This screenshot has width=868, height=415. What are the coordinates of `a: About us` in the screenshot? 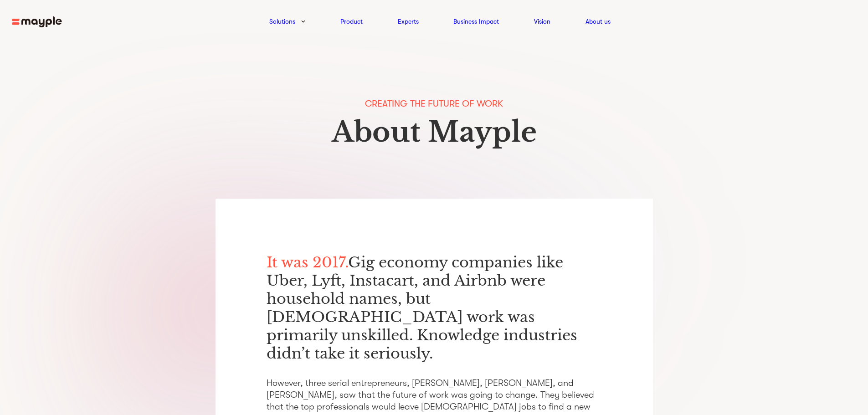 It's located at (598, 22).